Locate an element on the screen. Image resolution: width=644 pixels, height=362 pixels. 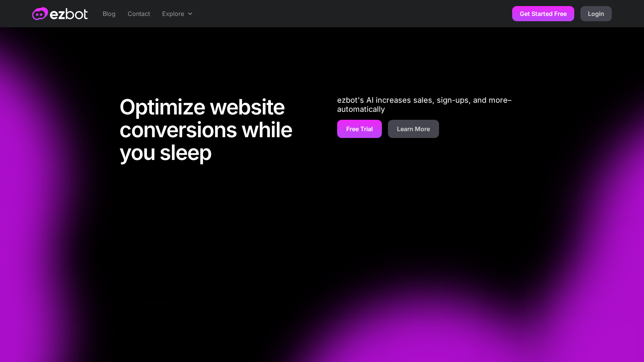
a: Get Started Free is located at coordinates (543, 14).